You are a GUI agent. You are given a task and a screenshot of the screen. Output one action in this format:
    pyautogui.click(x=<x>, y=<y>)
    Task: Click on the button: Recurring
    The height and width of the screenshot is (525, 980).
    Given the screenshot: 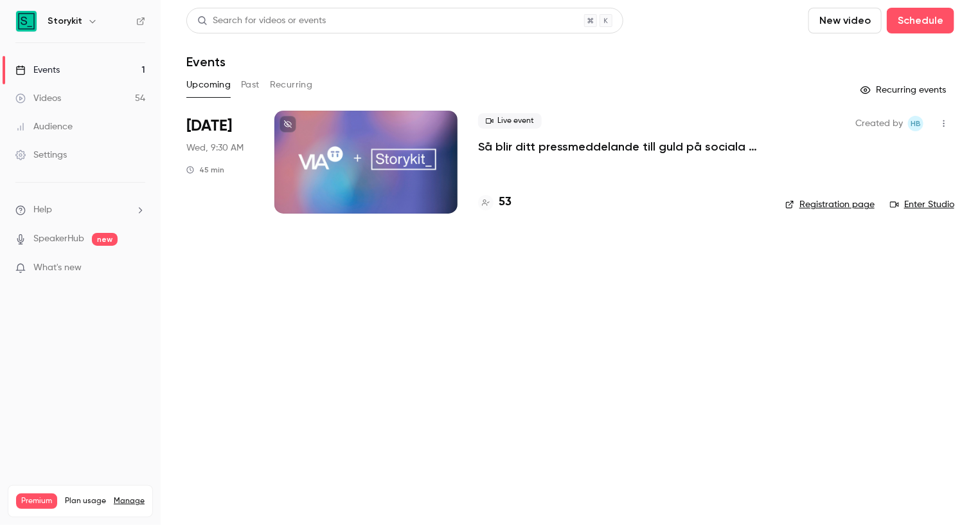 What is the action you would take?
    pyautogui.click(x=291, y=85)
    